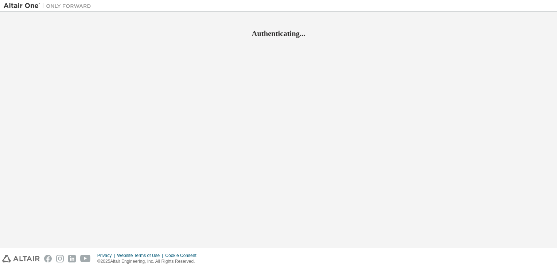 The image size is (557, 269). What do you see at coordinates (141, 256) in the screenshot?
I see `div: Website Terms of Use` at bounding box center [141, 256].